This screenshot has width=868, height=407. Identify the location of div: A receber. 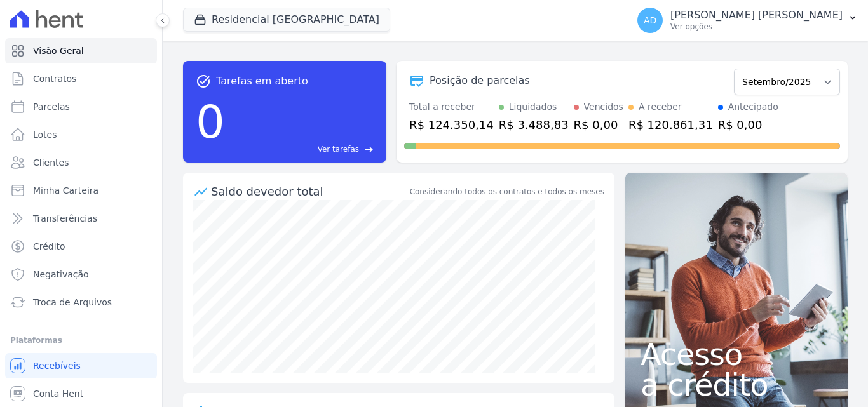
(660, 107).